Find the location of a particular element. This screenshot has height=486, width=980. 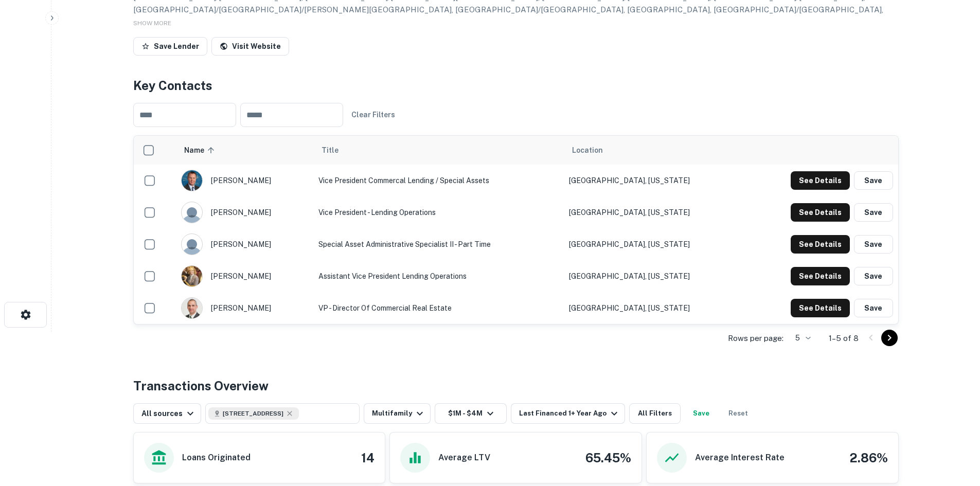

h4: Key Contacts is located at coordinates (516, 86).